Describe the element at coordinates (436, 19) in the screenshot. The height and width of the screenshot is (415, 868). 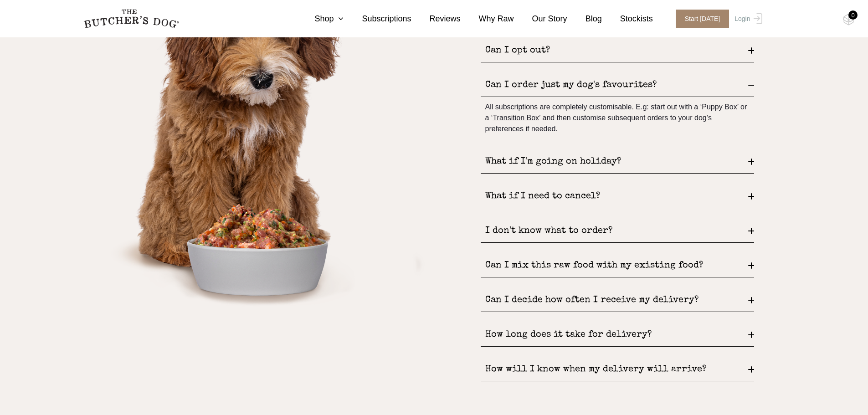
I see `a: Reviews` at that location.